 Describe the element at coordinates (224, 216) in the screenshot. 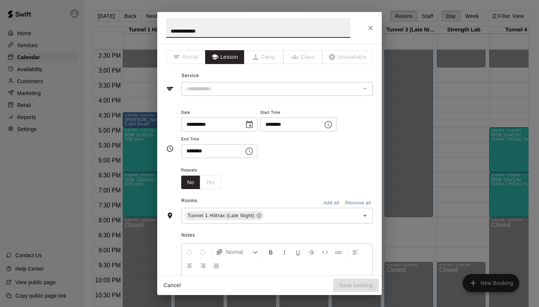

I see `div: Tunnel 1 Hittrax (Late Night)` at that location.